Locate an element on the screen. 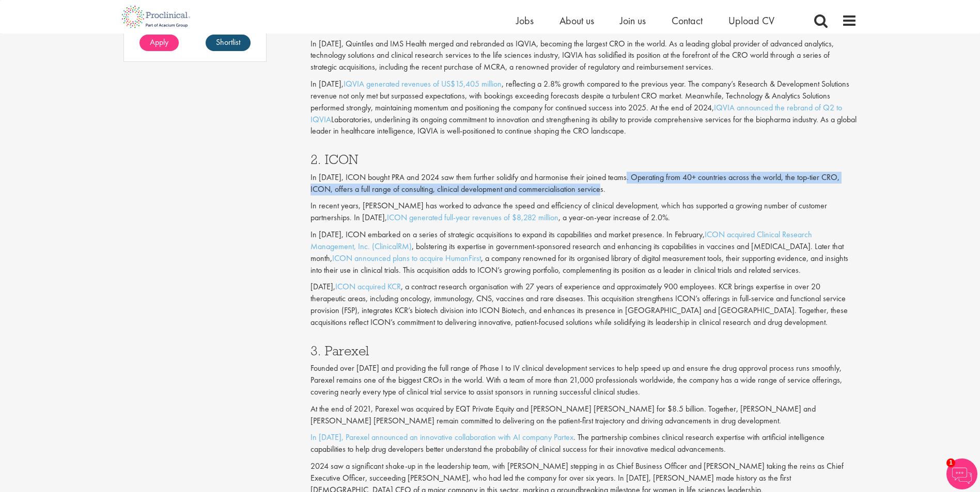  a: ICON announced plans to acquire HumanFirst is located at coordinates (407, 258).